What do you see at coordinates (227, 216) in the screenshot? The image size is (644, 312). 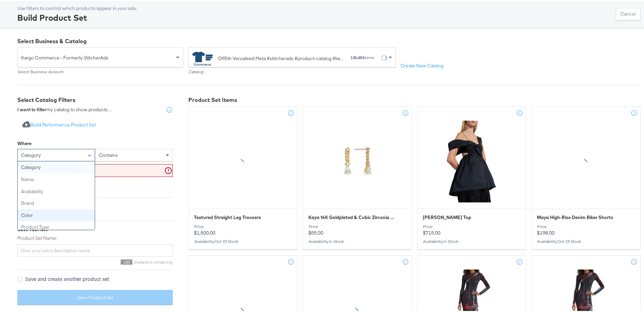 I see `span: Textured Straight Leg Trousers` at bounding box center [227, 216].